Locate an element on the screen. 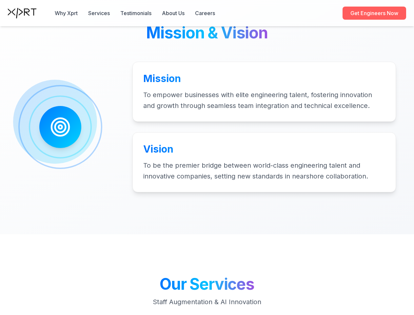 This screenshot has height=315, width=414. a: Careers is located at coordinates (205, 13).